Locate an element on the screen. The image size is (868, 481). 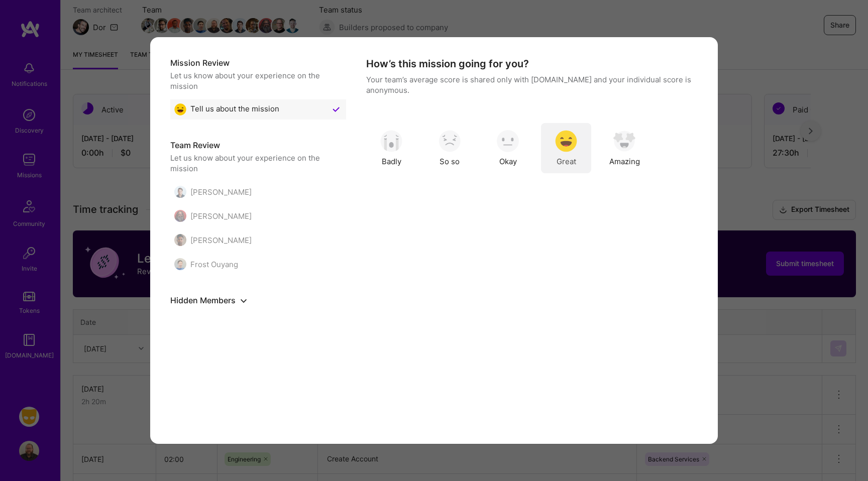
i: icon ArrowDownBlack is located at coordinates (243, 301).